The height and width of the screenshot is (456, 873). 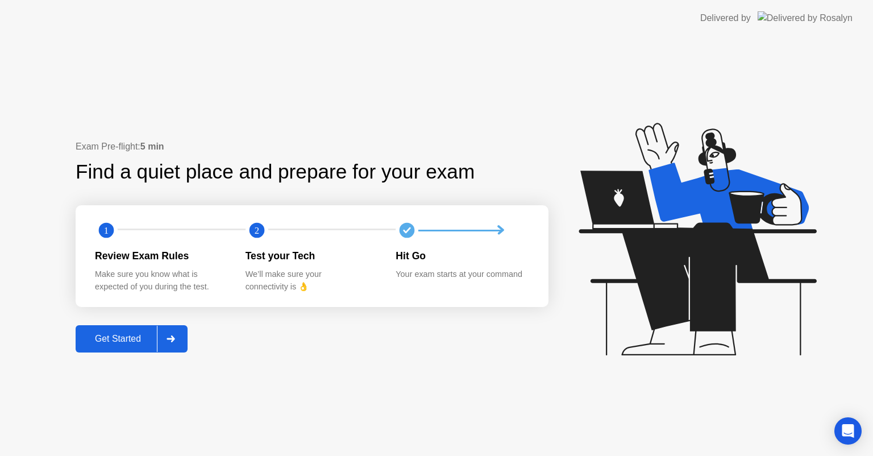 What do you see at coordinates (118, 339) in the screenshot?
I see `div: Get Started` at bounding box center [118, 339].